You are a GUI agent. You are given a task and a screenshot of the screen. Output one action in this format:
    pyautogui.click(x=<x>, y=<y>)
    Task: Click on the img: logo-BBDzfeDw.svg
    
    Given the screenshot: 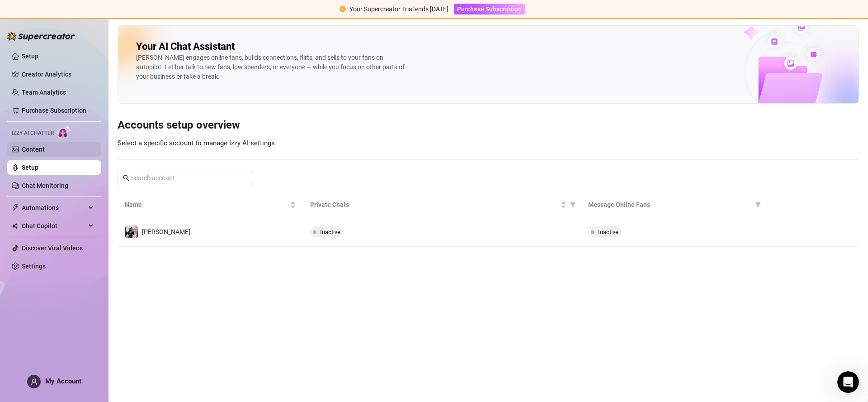 What is the action you would take?
    pyautogui.click(x=41, y=36)
    